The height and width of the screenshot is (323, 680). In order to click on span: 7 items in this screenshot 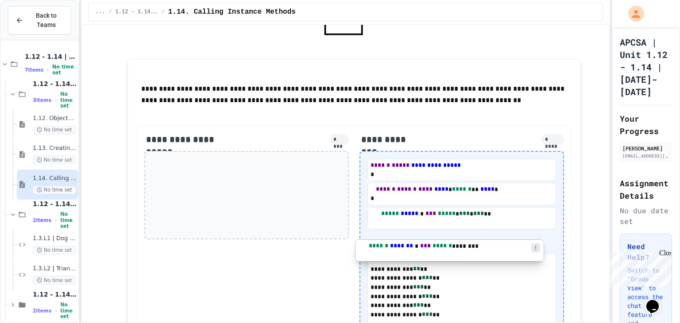, I will do `click(34, 70)`.